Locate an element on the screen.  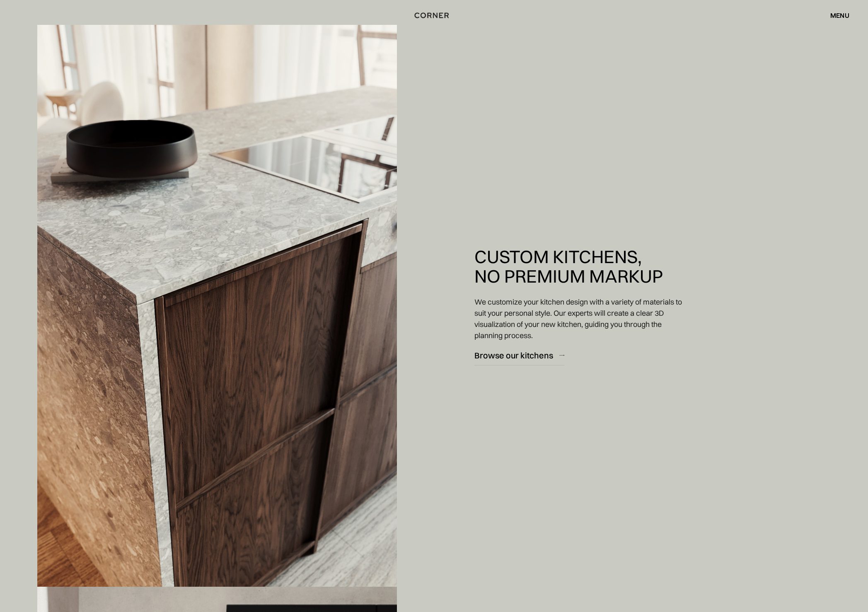
a: Browse our kitchens is located at coordinates (519, 355).